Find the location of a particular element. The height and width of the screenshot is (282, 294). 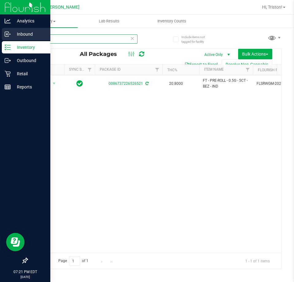

span: Include items not tagged for facility is located at coordinates (197, 39).